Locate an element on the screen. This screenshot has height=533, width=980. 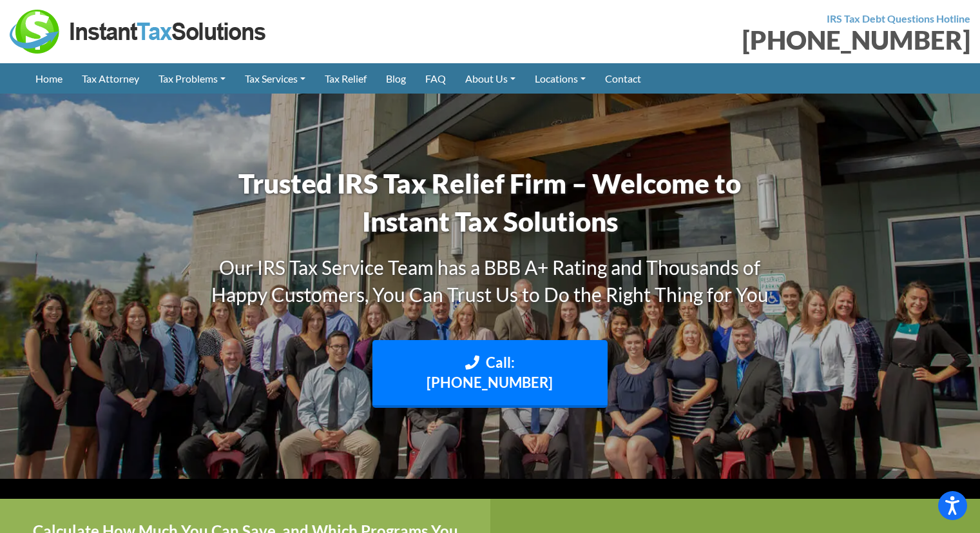
h3: Our IRS Tax Service Team has a BBB A+ Rating and Thousands of Happy Customers, You Can Trust Us t... is located at coordinates (490, 280).